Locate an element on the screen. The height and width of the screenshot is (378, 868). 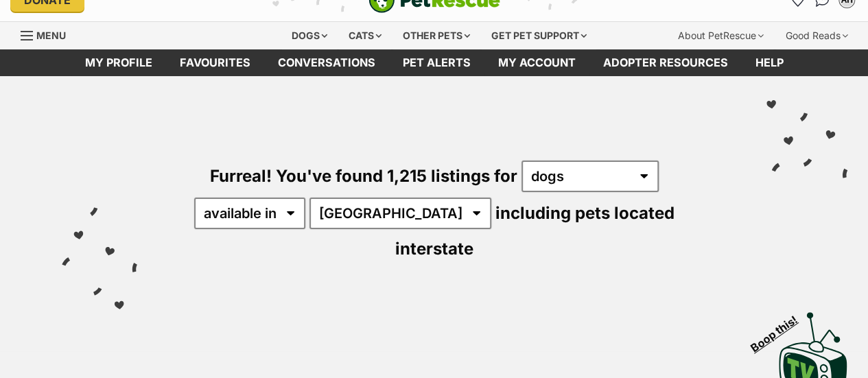
a: Menu is located at coordinates (48, 34).